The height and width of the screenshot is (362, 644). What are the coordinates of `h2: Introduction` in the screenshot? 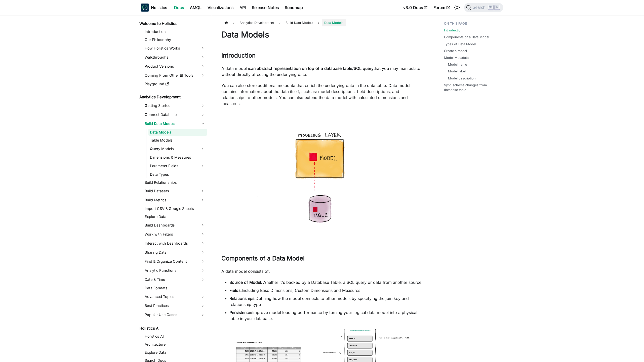 It's located at (323, 57).